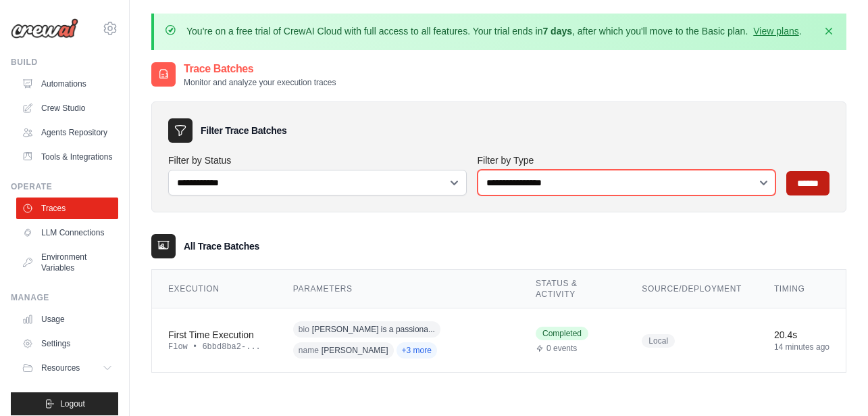 This screenshot has width=868, height=416. I want to click on div: Flow • 6bbd8ba2-..., so click(214, 347).